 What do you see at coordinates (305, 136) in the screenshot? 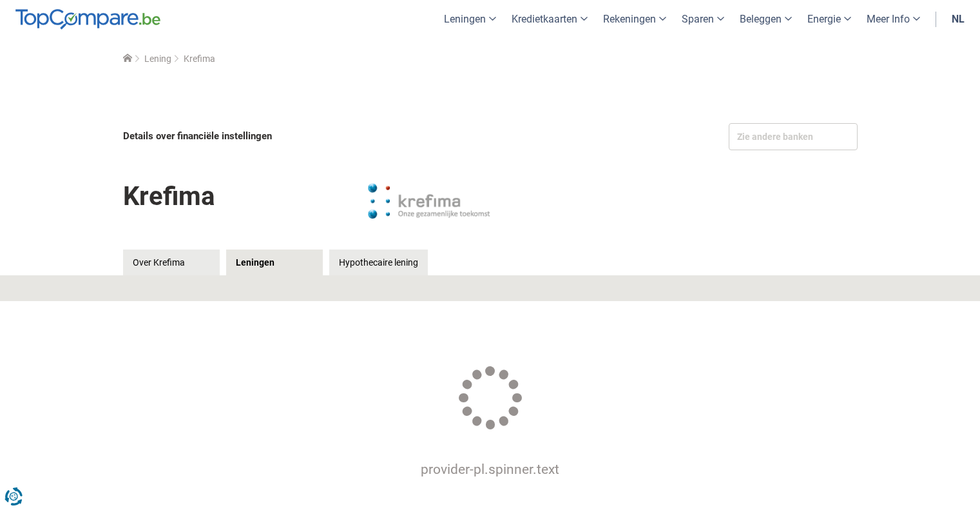
I see `div: Details over financiële instellingen` at bounding box center [305, 136].